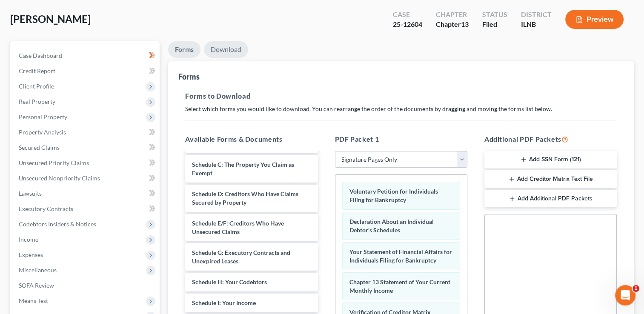 This screenshot has width=644, height=314. I want to click on a: Unsecured Priority Claims, so click(86, 163).